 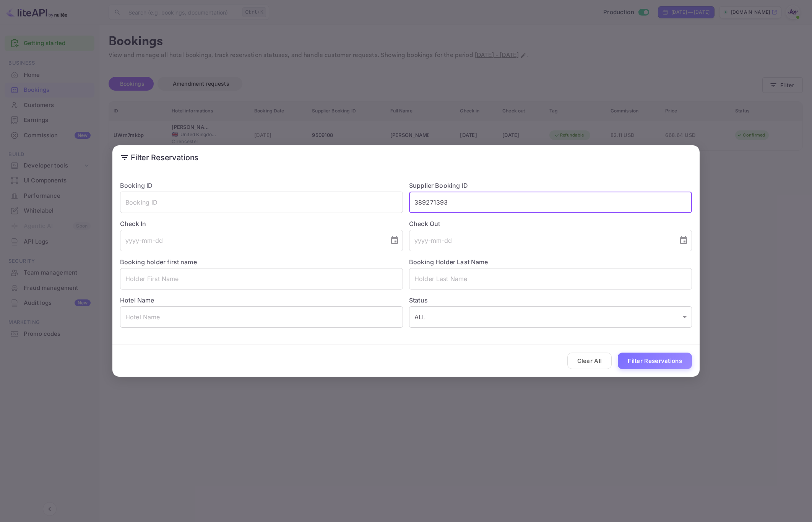 What do you see at coordinates (261, 279) in the screenshot?
I see `input: Holder First Name` at bounding box center [261, 279].